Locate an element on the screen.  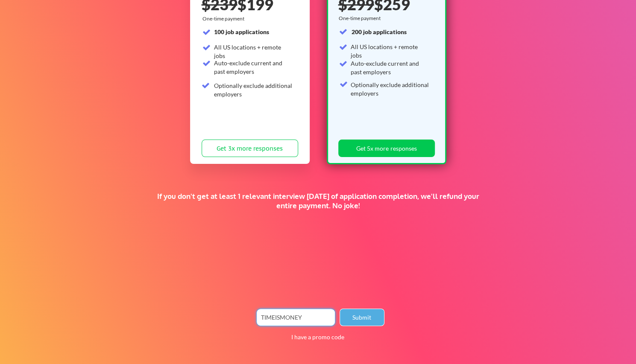
button: I have a promo code is located at coordinates (317, 337).